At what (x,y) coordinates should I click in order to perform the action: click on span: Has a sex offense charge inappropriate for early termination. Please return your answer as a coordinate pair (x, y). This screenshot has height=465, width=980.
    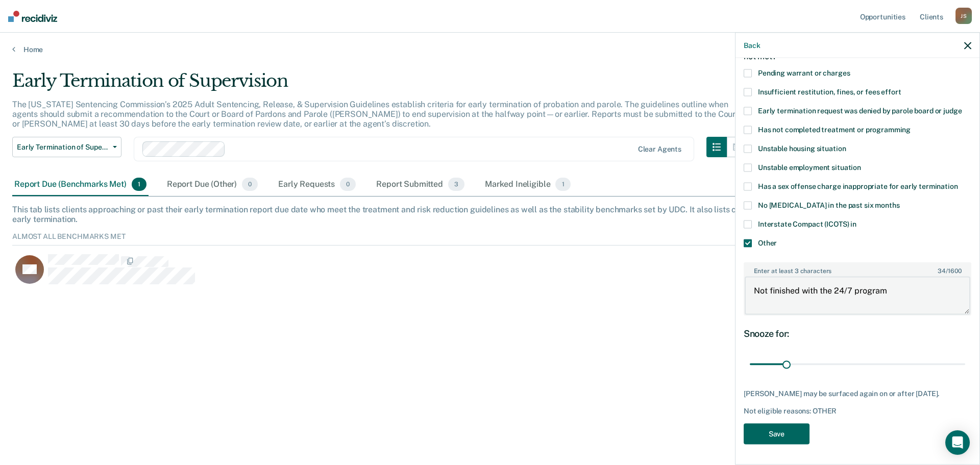
    Looking at the image, I should click on (858, 186).